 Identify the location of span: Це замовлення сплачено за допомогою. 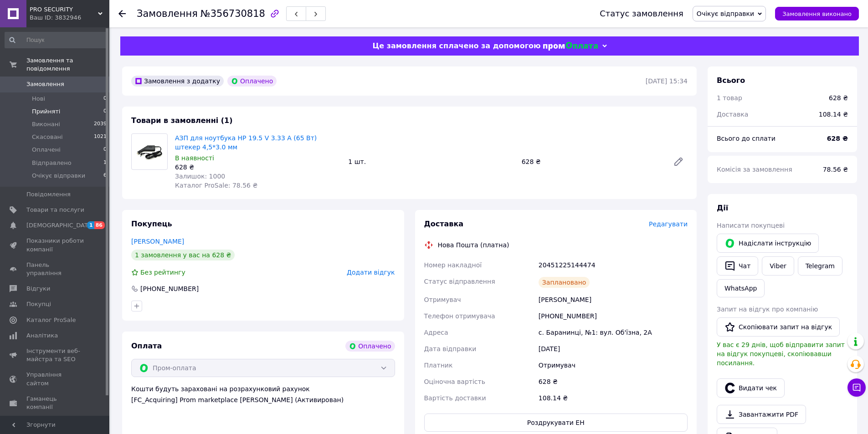
(456, 46).